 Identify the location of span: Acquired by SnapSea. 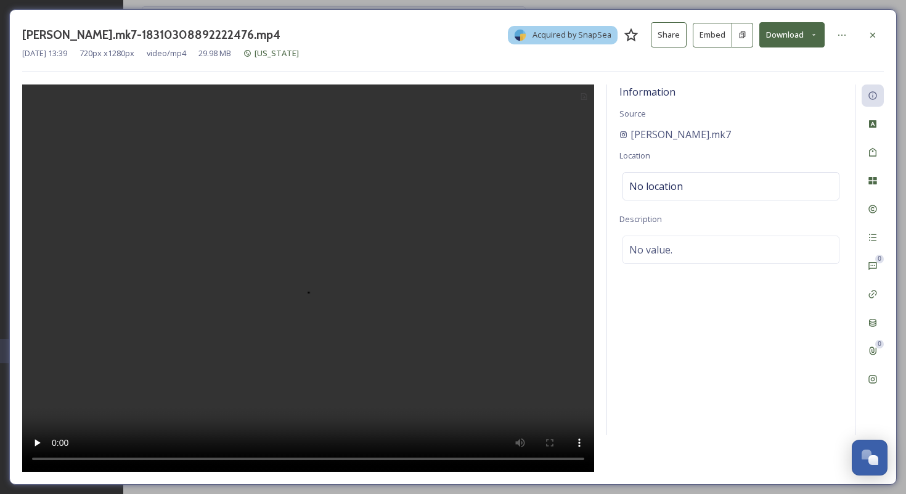
(572, 35).